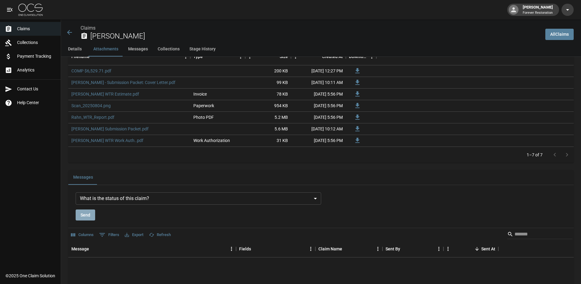 The width and height of the screenshot is (581, 284). I want to click on div: 5.6 MB, so click(268, 129).